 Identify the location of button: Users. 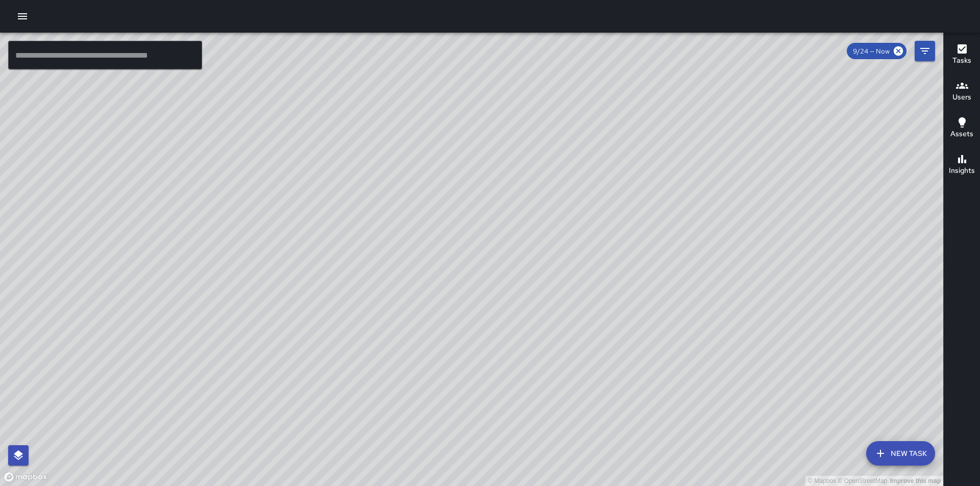
(961, 91).